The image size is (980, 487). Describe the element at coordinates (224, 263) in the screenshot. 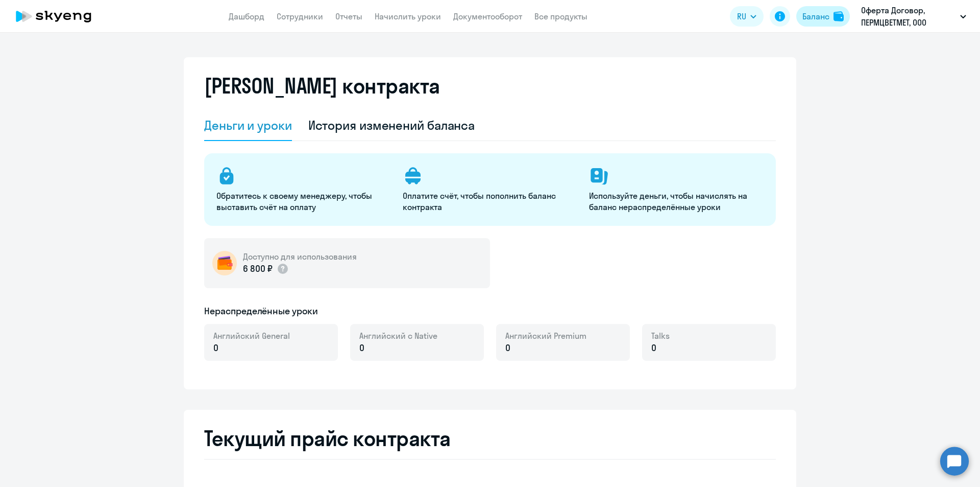

I see `img: wallet-circle.png` at that location.